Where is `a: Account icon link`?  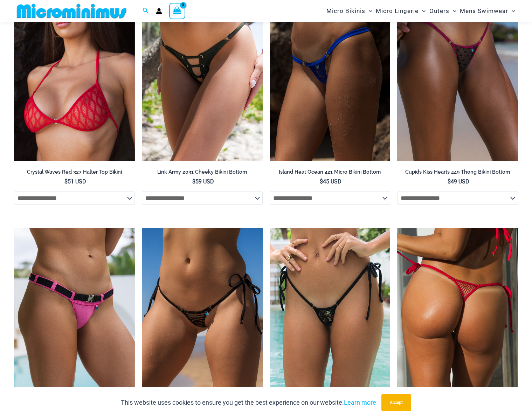
a: Account icon link is located at coordinates (159, 11).